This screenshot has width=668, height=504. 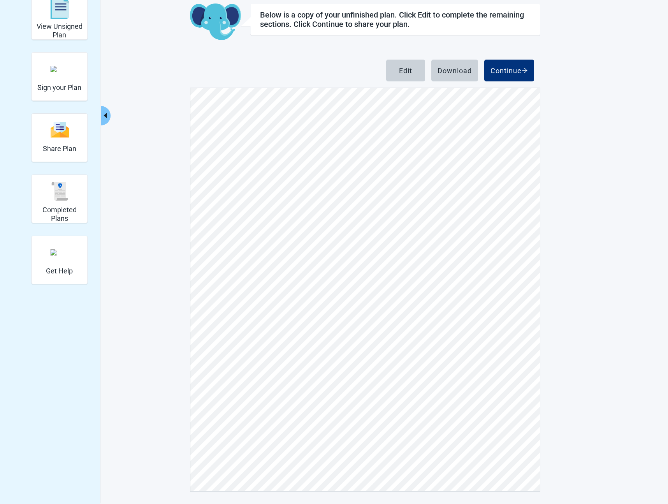 I want to click on div: Continue, so click(x=509, y=70).